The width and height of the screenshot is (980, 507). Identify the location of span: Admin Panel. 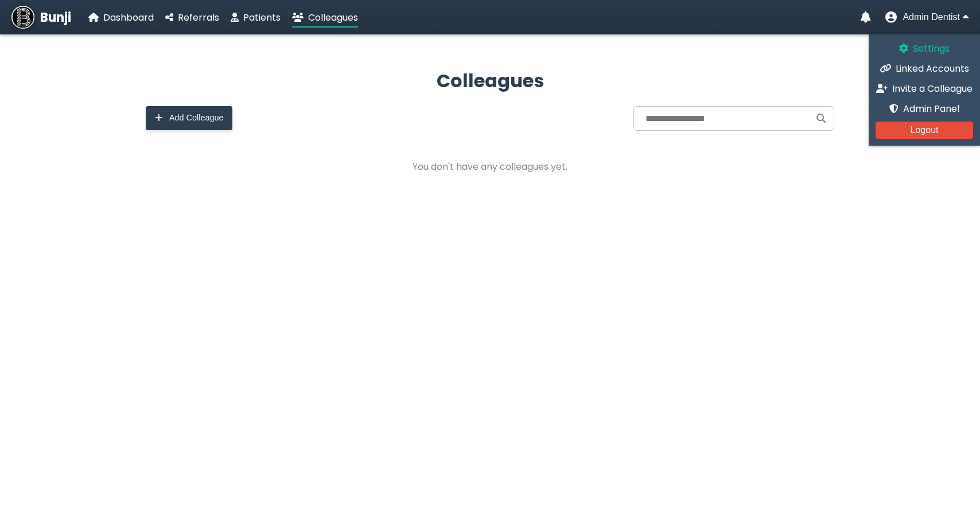
(931, 108).